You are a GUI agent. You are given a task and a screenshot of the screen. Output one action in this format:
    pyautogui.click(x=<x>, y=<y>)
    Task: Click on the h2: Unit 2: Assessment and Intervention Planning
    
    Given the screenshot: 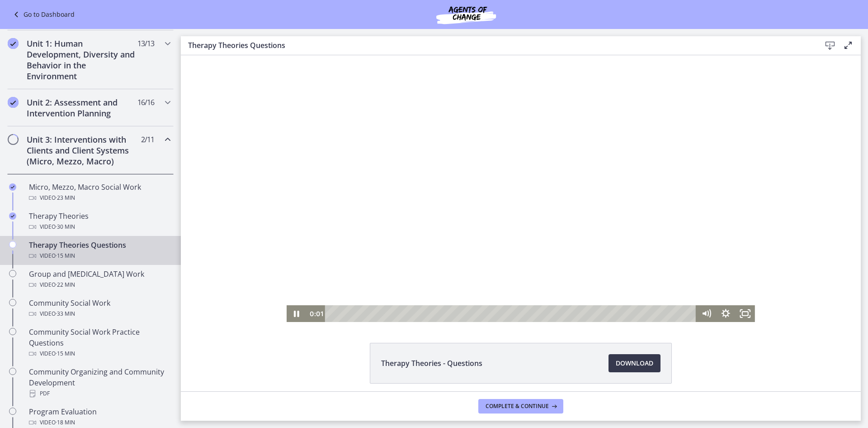 What is the action you would take?
    pyautogui.click(x=82, y=108)
    